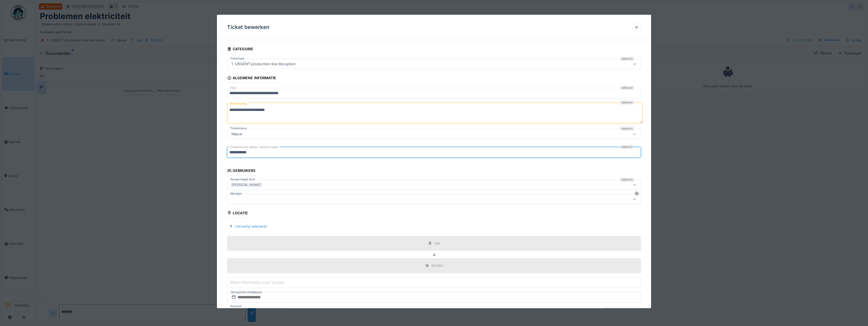  I want to click on div: L64, so click(437, 243).